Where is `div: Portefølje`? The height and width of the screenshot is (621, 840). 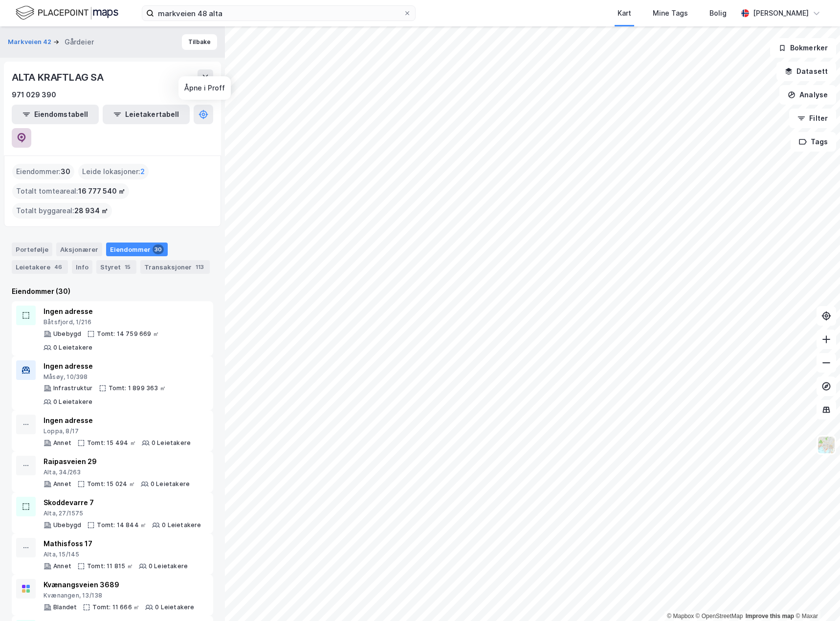
div: Portefølje is located at coordinates (32, 249).